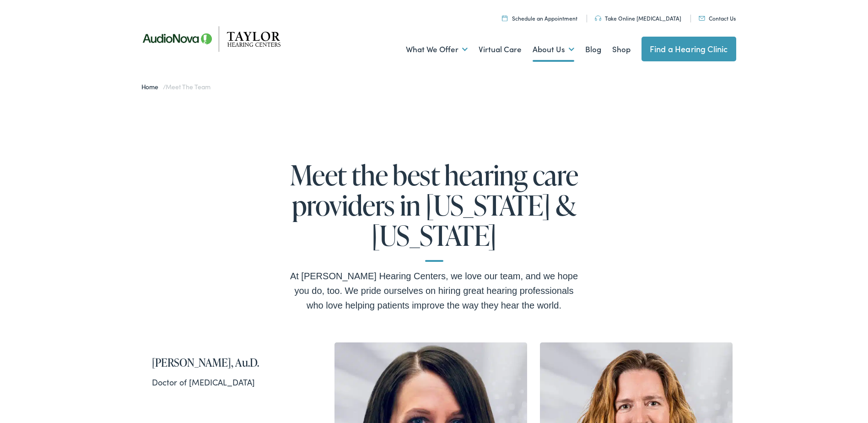 This screenshot has height=423, width=868. I want to click on a: Schedule an Appointment, so click(539, 18).